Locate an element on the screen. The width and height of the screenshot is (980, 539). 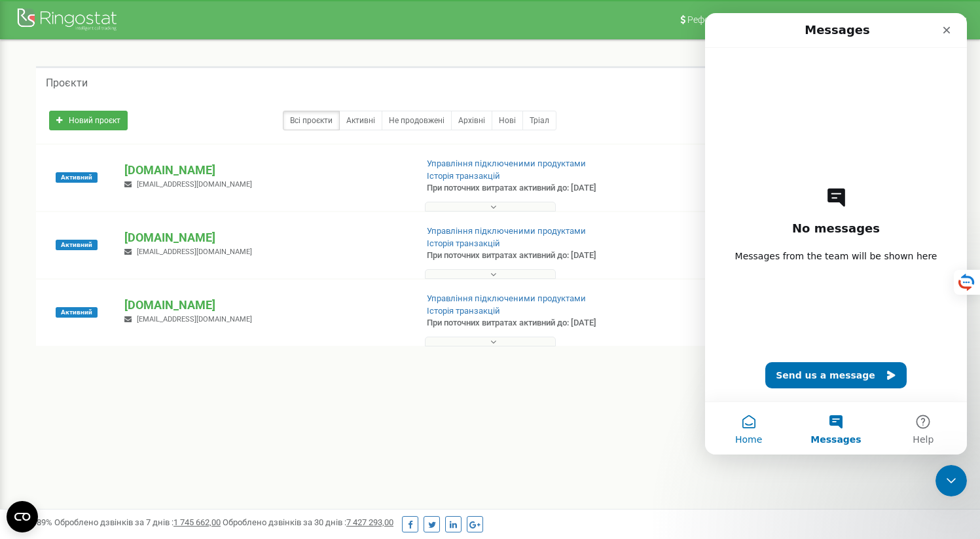
span: Messages is located at coordinates (130, 426).